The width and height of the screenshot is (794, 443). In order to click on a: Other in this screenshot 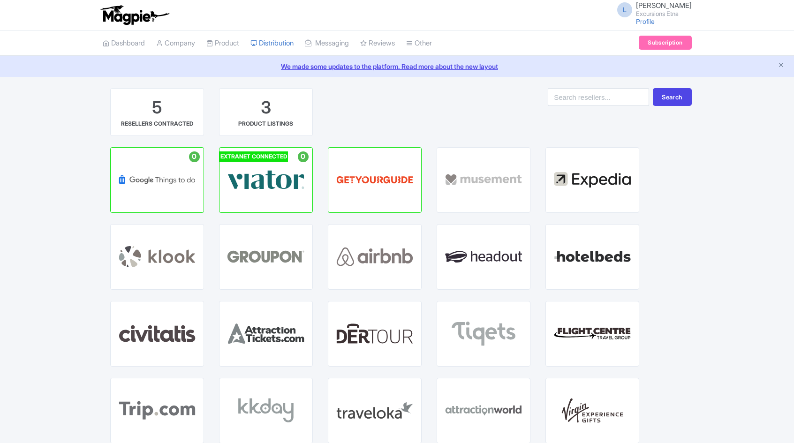, I will do `click(419, 43)`.